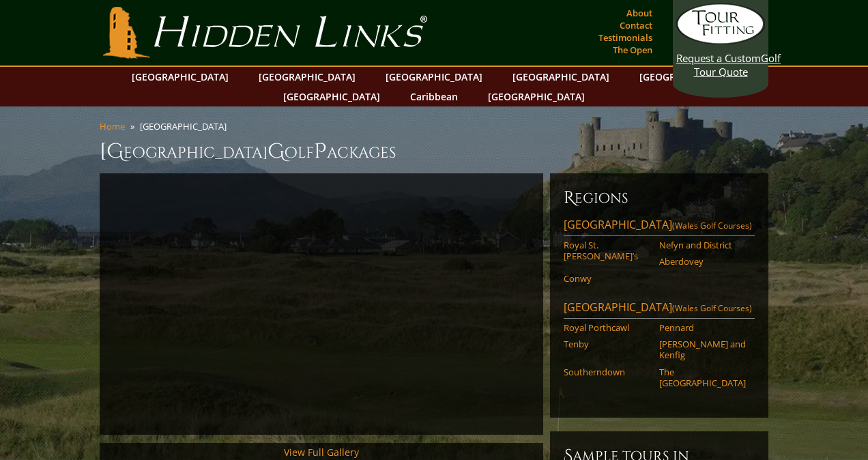 The image size is (868, 460). What do you see at coordinates (607, 344) in the screenshot?
I see `a: Tenby` at bounding box center [607, 344].